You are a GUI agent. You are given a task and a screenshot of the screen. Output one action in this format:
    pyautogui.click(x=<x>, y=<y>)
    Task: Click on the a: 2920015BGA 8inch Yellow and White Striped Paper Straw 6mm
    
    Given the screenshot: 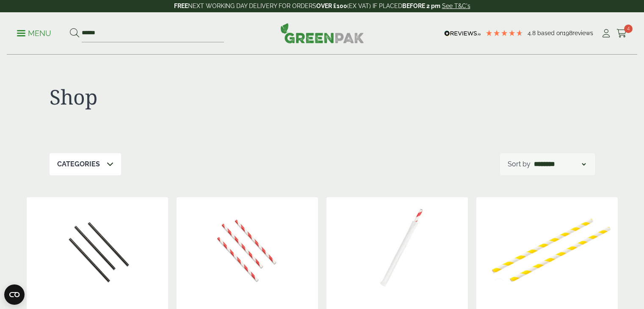 What is the action you would take?
    pyautogui.click(x=547, y=250)
    